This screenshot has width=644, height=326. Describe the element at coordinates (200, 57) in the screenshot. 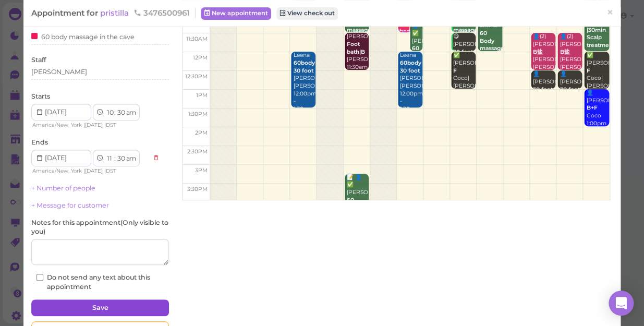

I see `span: 12pm` at that location.